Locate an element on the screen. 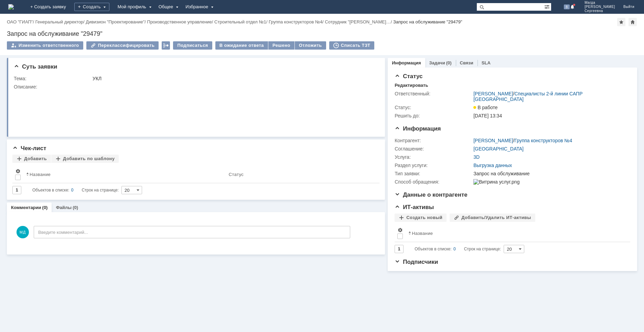 The image size is (644, 332). div: УКЛ is located at coordinates (234, 79).